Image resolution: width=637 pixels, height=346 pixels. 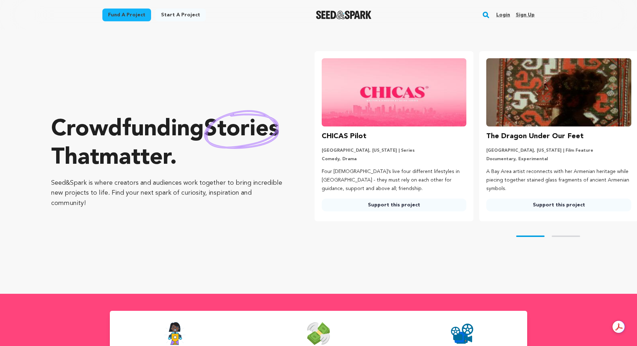 I want to click on a: Start a project, so click(x=181, y=15).